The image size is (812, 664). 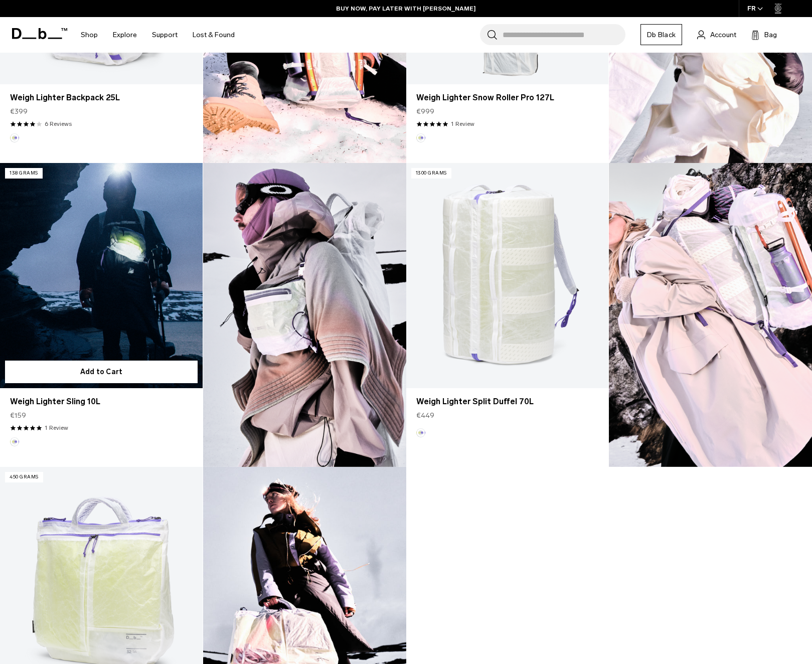 What do you see at coordinates (89, 34) in the screenshot?
I see `a: Shop` at bounding box center [89, 34].